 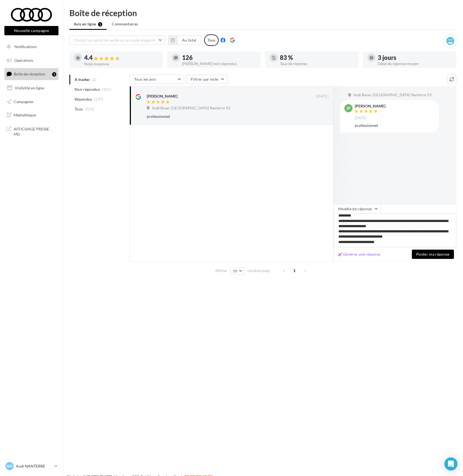 I want to click on span: Répondus, so click(x=83, y=99).